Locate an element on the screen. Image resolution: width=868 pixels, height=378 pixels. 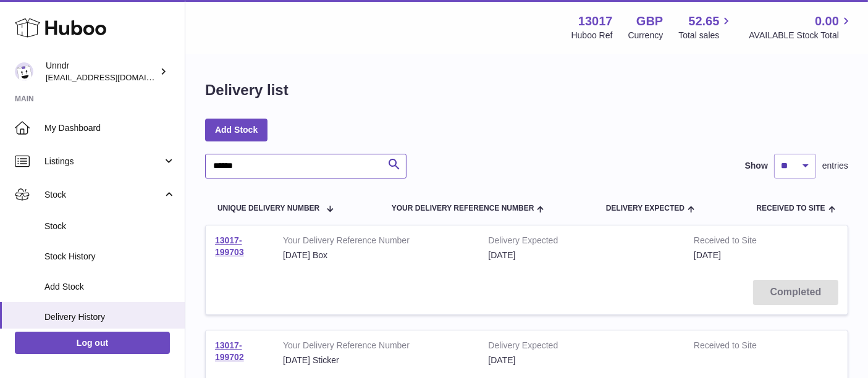
span: 0.00 is located at coordinates (827, 21).